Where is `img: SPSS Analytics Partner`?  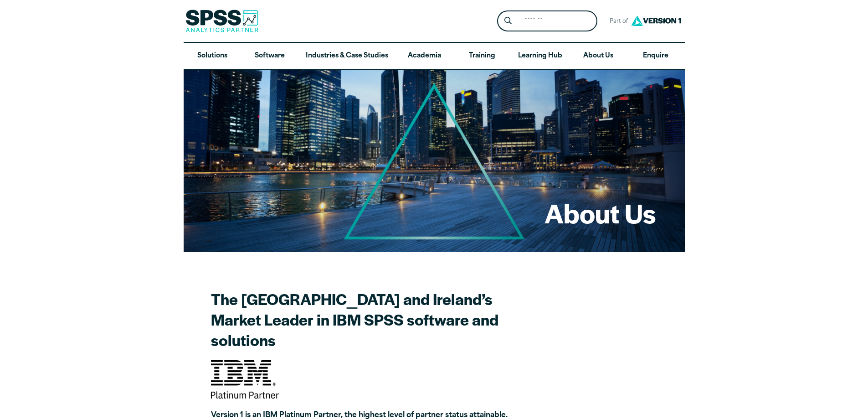 img: SPSS Analytics Partner is located at coordinates (222, 21).